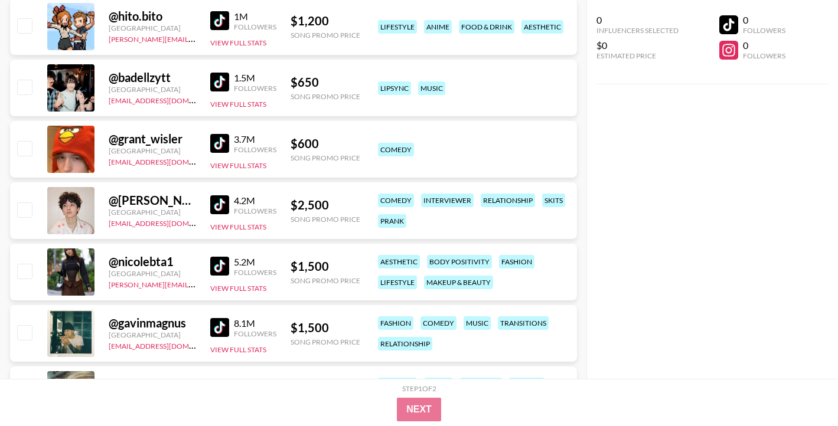 The image size is (838, 426). I want to click on div: $ 650, so click(325, 82).